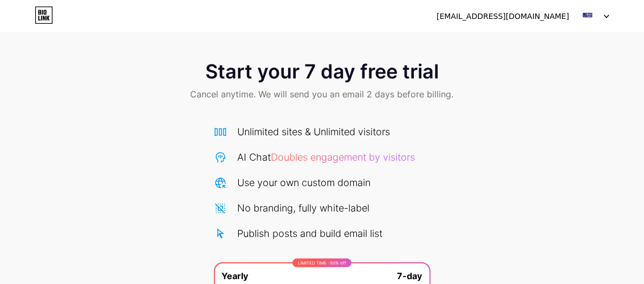 This screenshot has width=644, height=284. Describe the element at coordinates (322, 72) in the screenshot. I see `span: Start your 7 day free trial` at that location.